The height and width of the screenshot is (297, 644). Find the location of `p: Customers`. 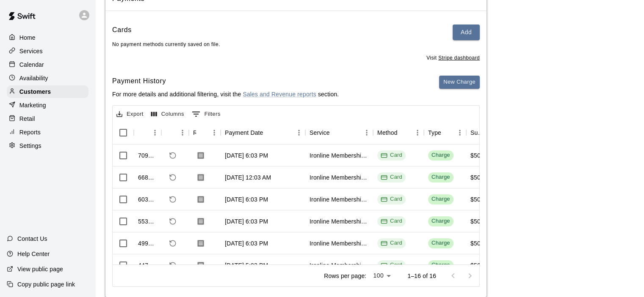

p: Customers is located at coordinates (35, 92).